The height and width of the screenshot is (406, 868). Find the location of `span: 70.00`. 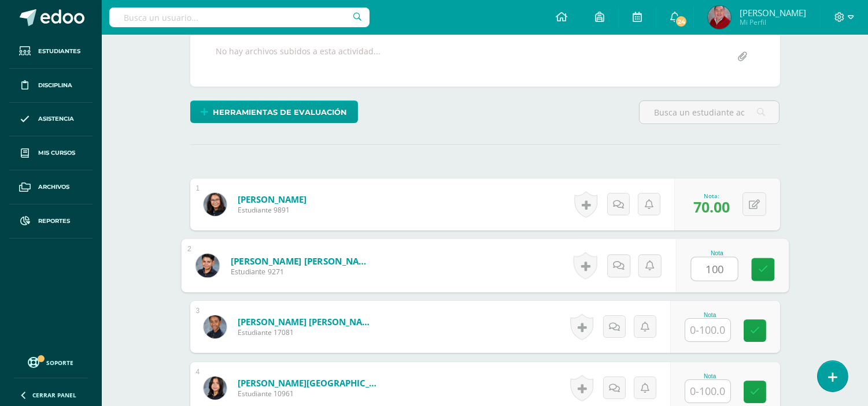

span: 70.00 is located at coordinates (711, 207).